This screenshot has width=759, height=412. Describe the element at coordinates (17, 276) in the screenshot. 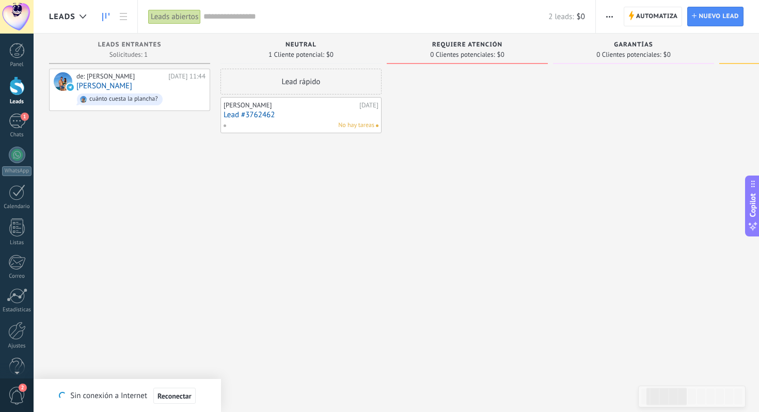

I see `div: Correo` at that location.